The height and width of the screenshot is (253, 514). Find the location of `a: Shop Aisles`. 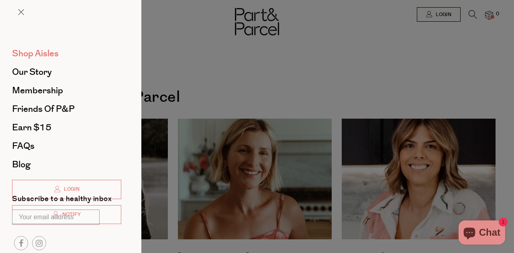

a: Shop Aisles is located at coordinates (67, 53).